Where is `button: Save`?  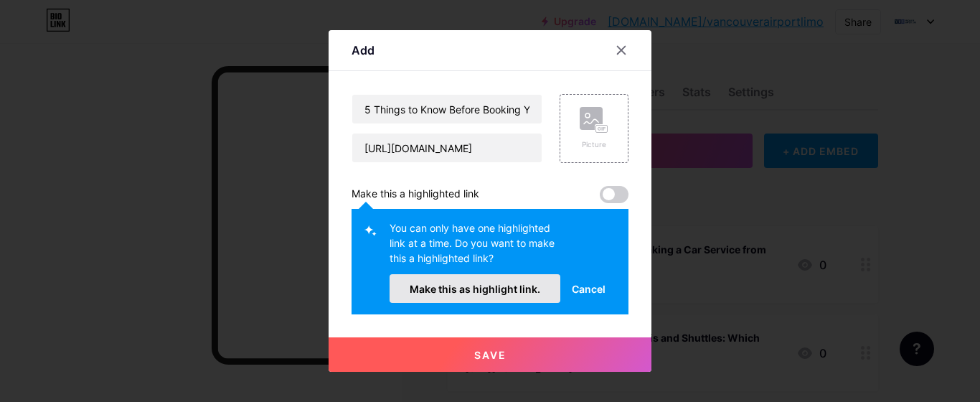
button: Save is located at coordinates (490, 355).